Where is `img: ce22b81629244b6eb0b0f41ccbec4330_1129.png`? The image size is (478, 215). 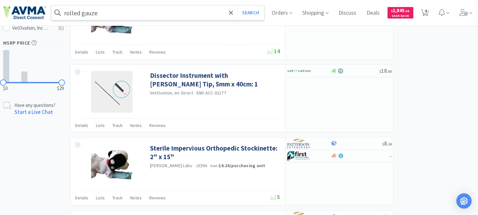
img: ce22b81629244b6eb0b0f41ccbec4330_1129.png is located at coordinates (299, 71).